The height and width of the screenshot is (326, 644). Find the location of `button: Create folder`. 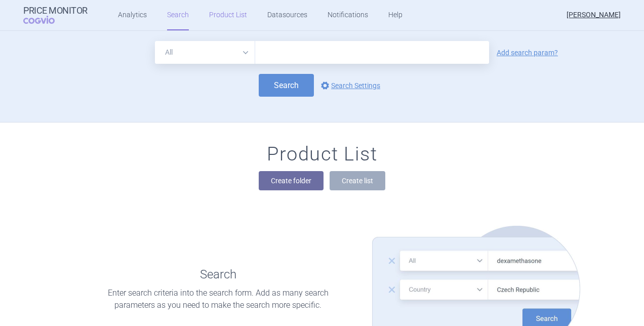

button: Create folder is located at coordinates (292, 181).